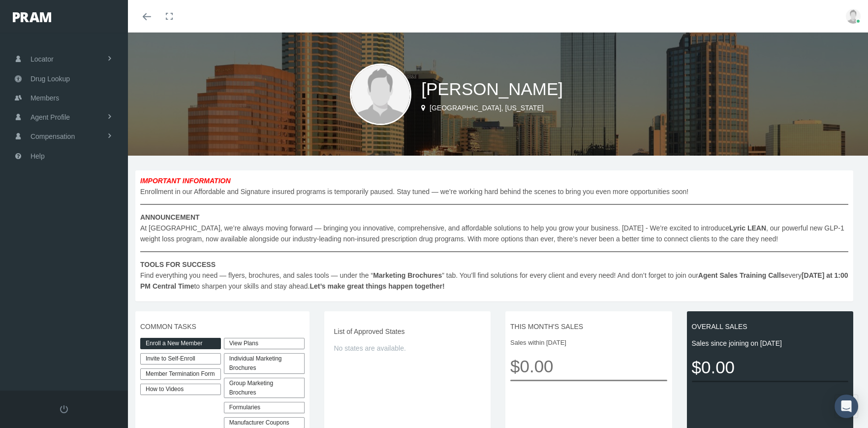 The height and width of the screenshot is (428, 868). Describe the element at coordinates (377, 286) in the screenshot. I see `b: Let’s make great things happen together!` at that location.